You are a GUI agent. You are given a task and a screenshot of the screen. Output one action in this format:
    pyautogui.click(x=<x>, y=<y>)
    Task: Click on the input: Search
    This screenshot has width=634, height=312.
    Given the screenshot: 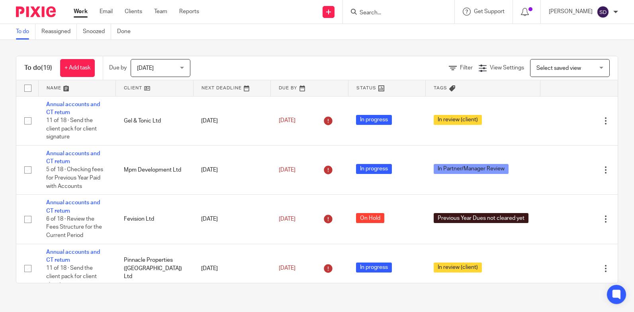 What is the action you would take?
    pyautogui.click(x=395, y=13)
    